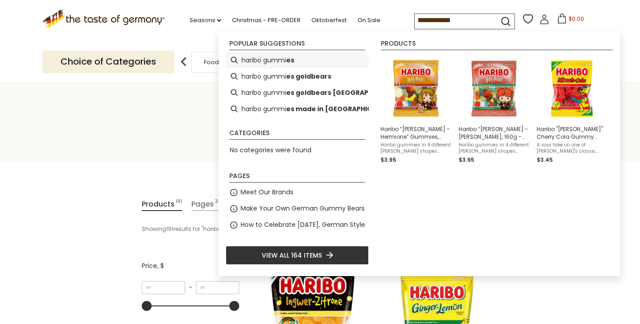  I want to click on li: haribo gummies goldbears, so click(297, 76).